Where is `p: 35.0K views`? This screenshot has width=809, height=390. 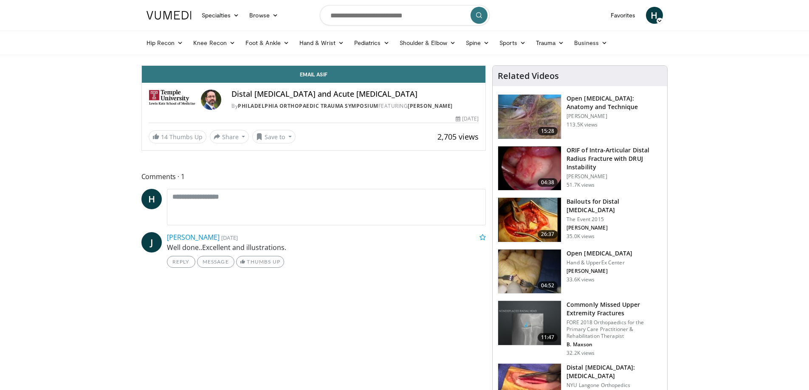
p: 35.0K views is located at coordinates (580, 236).